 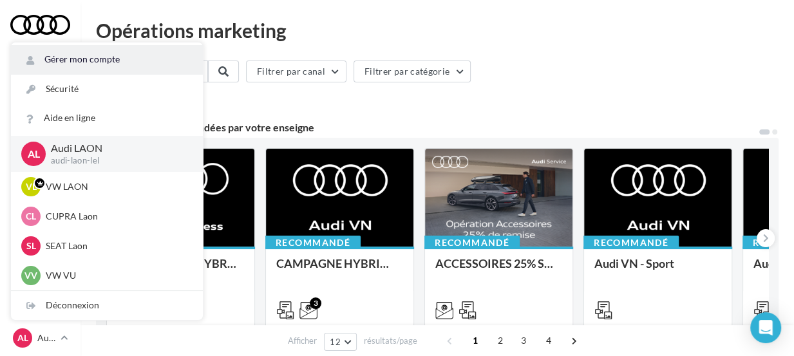 What do you see at coordinates (117, 276) in the screenshot?
I see `p: VW VU` at bounding box center [117, 276].